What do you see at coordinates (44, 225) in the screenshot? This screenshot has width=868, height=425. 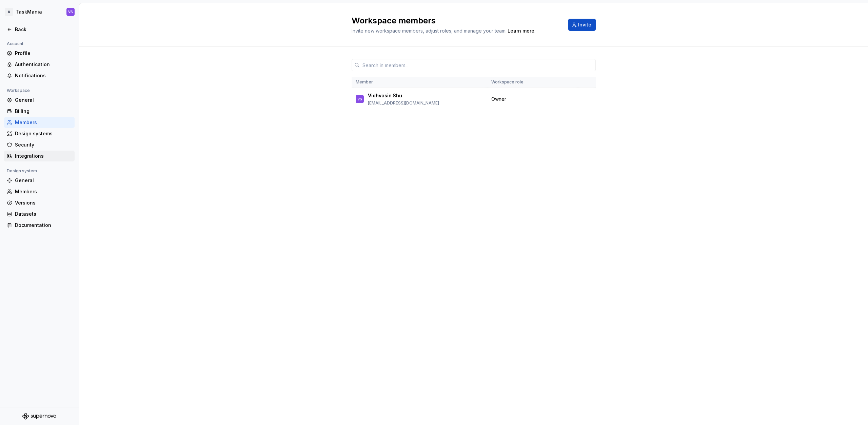 I see `div: Documentation` at bounding box center [44, 225].